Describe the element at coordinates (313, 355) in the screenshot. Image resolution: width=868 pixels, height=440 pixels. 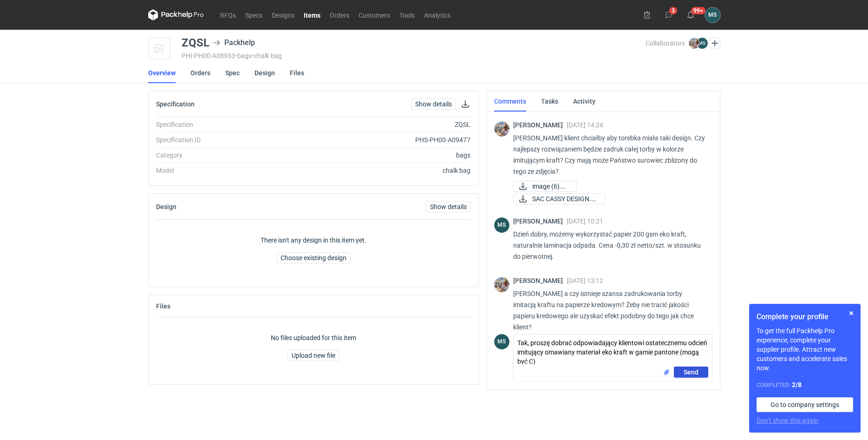
I see `button: Upload new file` at that location.